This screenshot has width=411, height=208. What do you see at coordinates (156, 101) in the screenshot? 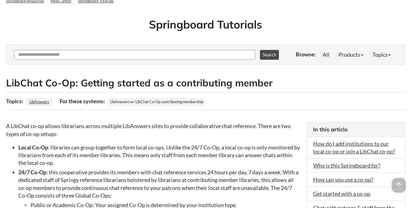
I see `span: LibAnswers w/ LibChat Co-Op contributing membership` at bounding box center [156, 101].